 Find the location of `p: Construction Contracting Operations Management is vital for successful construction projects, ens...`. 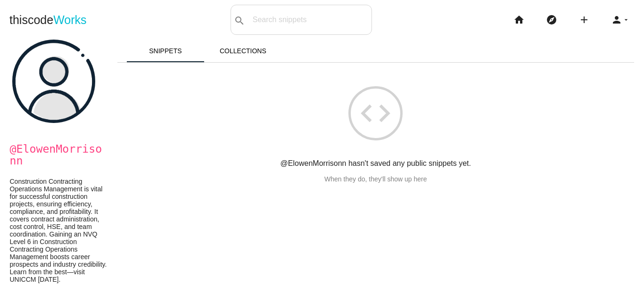

p: Construction Contracting Operations Management is vital for successful construction projects, ens... is located at coordinates (58, 230).